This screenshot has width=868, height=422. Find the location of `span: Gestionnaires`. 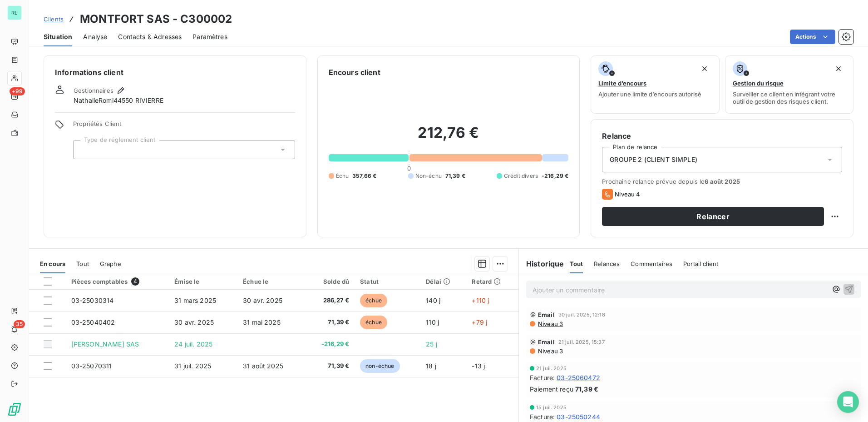

span: Gestionnaires is located at coordinates (93, 90).